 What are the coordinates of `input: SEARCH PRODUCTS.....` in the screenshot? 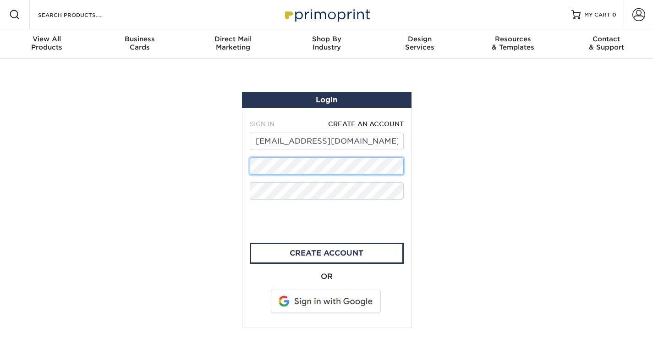 It's located at (82, 15).